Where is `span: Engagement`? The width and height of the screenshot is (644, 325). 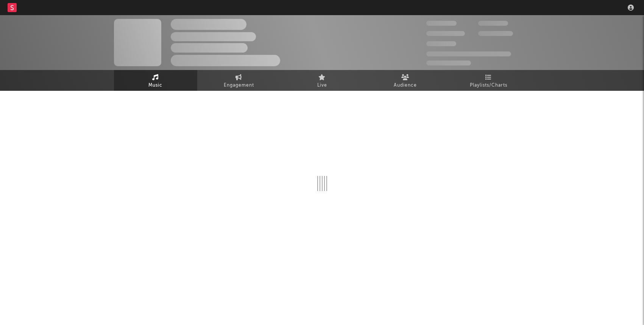 span: Engagement is located at coordinates (239, 85).